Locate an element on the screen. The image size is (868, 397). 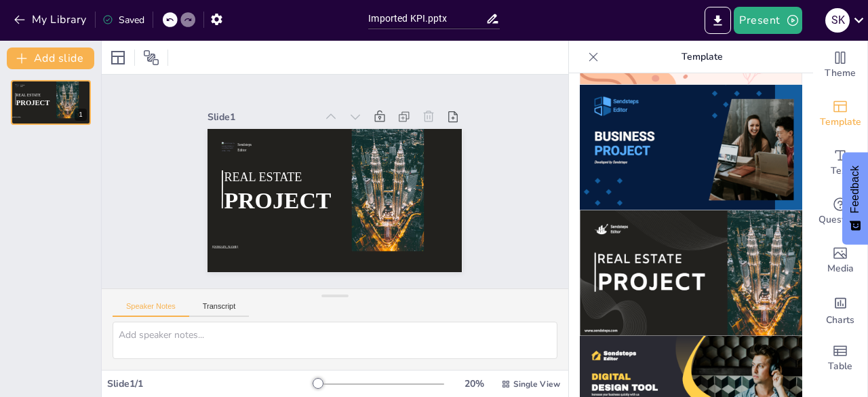
div: Add charts and graphs is located at coordinates (840, 309).